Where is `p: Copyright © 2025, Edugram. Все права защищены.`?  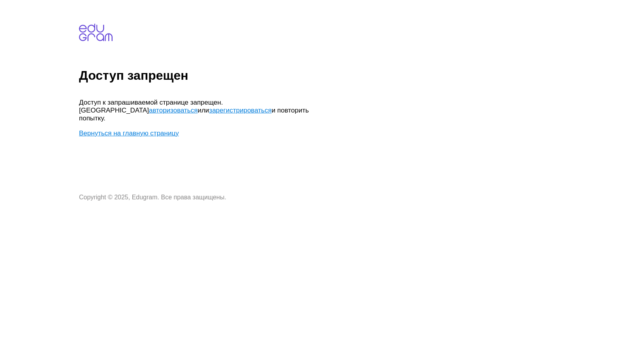 p: Copyright © 2025, Edugram. Все права защищены. is located at coordinates (198, 198).